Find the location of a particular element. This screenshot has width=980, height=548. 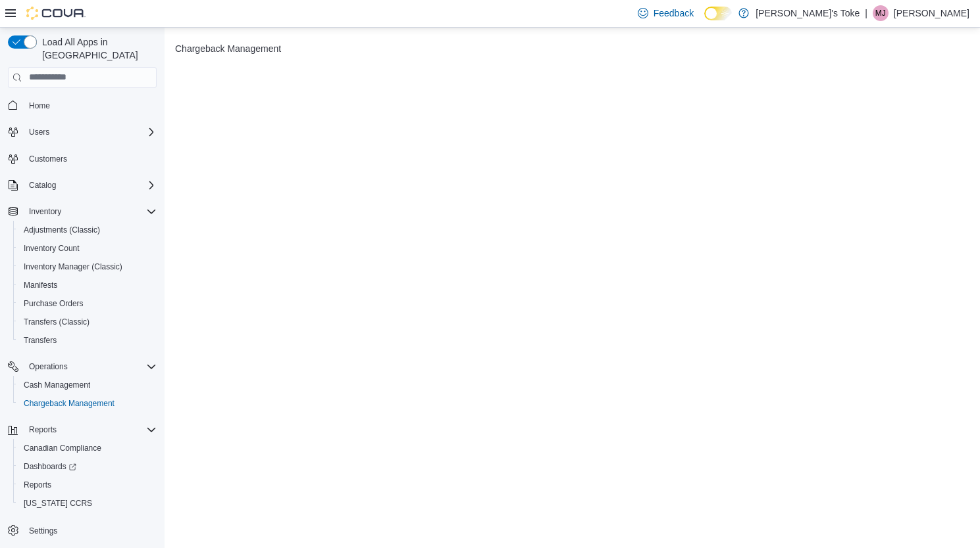

a: Cash Management is located at coordinates (57, 385).